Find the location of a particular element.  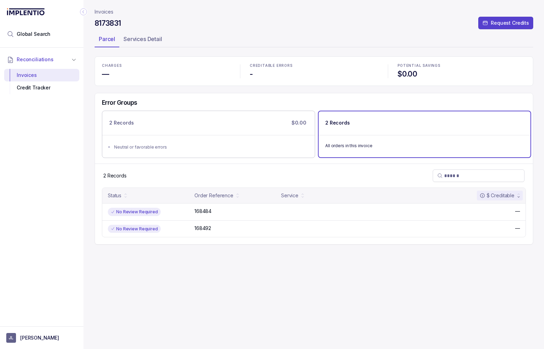

p: CREDITABLE ERRORS is located at coordinates (314, 66).